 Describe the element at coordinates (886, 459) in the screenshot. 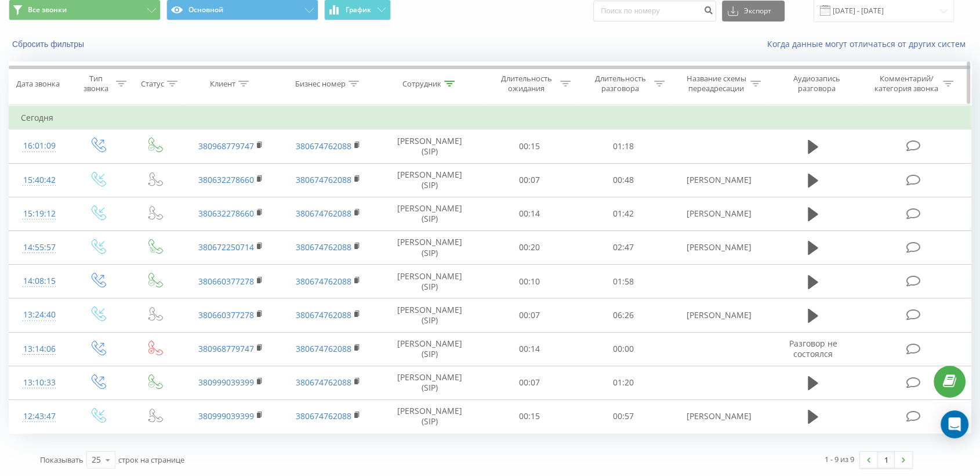

I see `a: 1` at that location.